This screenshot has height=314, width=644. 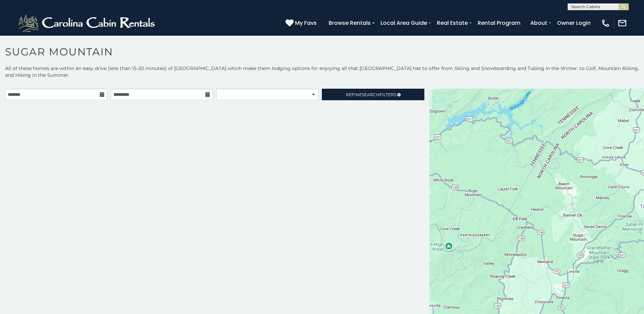 What do you see at coordinates (404, 23) in the screenshot?
I see `a: Local Area Guide` at bounding box center [404, 23].